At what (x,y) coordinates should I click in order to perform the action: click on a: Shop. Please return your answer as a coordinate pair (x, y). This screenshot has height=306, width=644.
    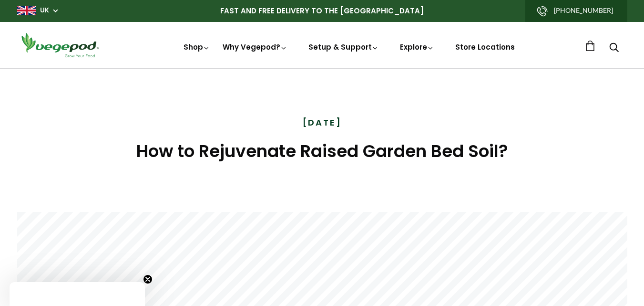
    Looking at the image, I should click on (197, 46).